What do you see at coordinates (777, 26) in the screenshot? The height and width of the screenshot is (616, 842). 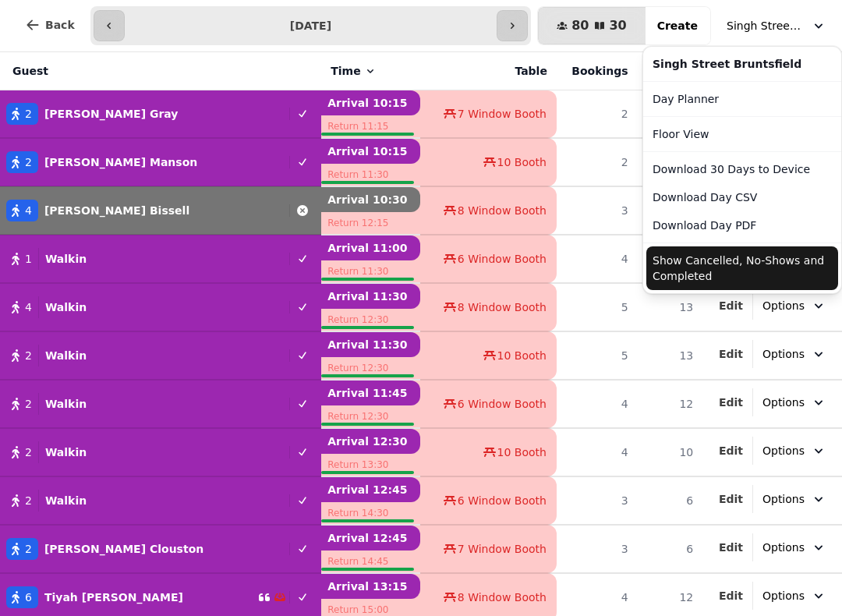 I see `button: Singh Street Bruntsfield` at bounding box center [777, 26].